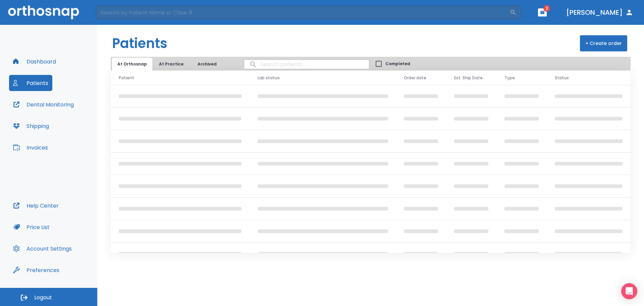 This screenshot has width=644, height=306. Describe the element at coordinates (140, 43) in the screenshot. I see `h1: Patients` at that location.